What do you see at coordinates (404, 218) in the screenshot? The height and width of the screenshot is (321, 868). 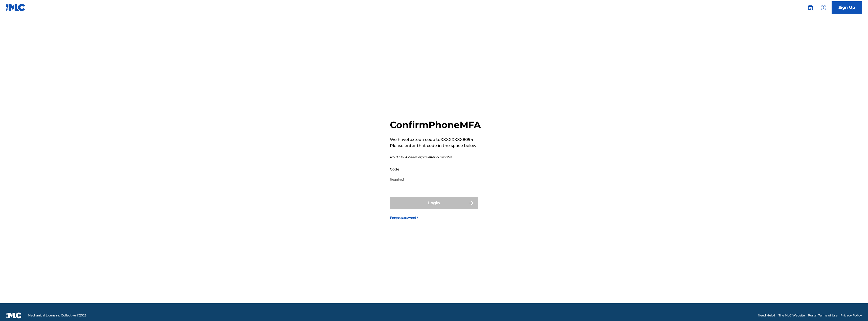 I see `a: Forgot password?` at bounding box center [404, 218].